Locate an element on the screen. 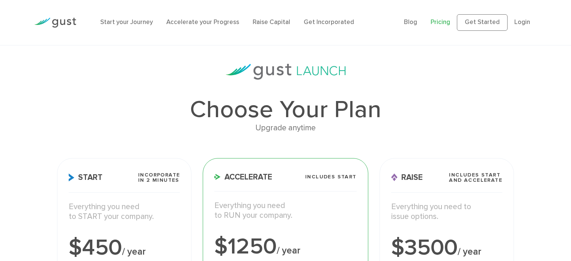 This screenshot has height=261, width=571. p: Everything you need to issue options. is located at coordinates (446, 212).